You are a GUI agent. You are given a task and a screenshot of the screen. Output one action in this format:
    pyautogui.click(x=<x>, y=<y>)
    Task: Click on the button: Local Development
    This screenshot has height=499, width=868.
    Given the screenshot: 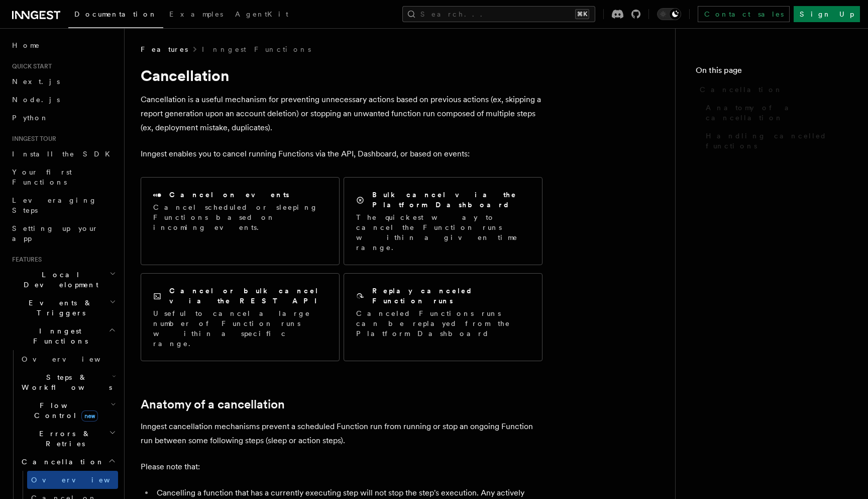 What is the action you would take?
    pyautogui.click(x=63, y=279)
    